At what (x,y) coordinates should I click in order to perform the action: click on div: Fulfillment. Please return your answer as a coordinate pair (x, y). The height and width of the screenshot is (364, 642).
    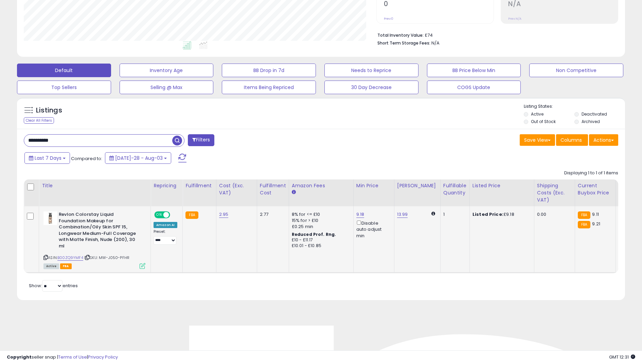
    Looking at the image, I should click on (199, 186).